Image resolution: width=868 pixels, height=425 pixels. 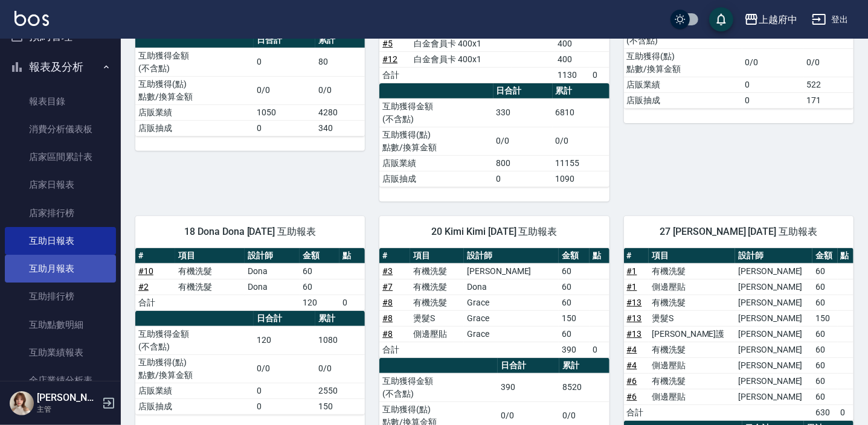 What do you see at coordinates (571, 75) in the screenshot?
I see `td: 1130` at bounding box center [571, 75].